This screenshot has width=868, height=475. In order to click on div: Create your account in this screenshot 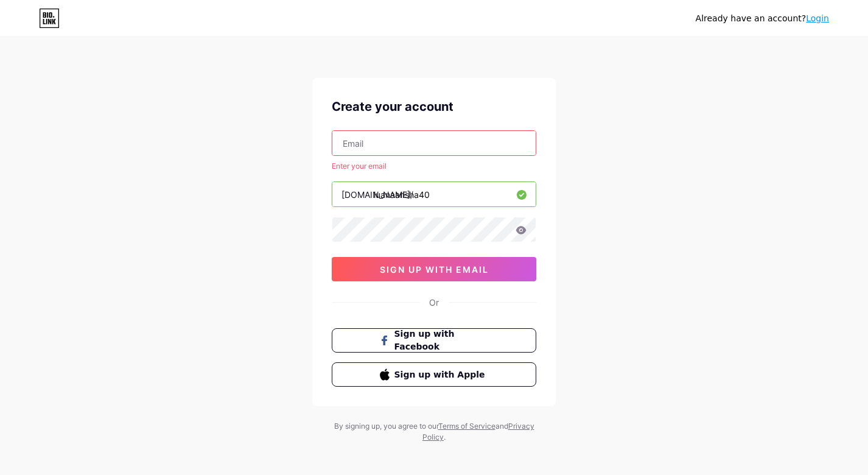, I will do `click(434, 106)`.